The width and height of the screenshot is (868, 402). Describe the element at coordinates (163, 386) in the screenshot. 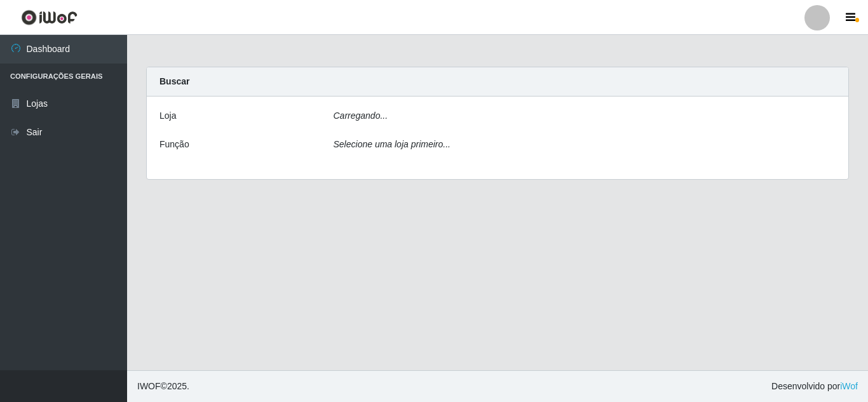

I see `span: © 2025 .` at that location.